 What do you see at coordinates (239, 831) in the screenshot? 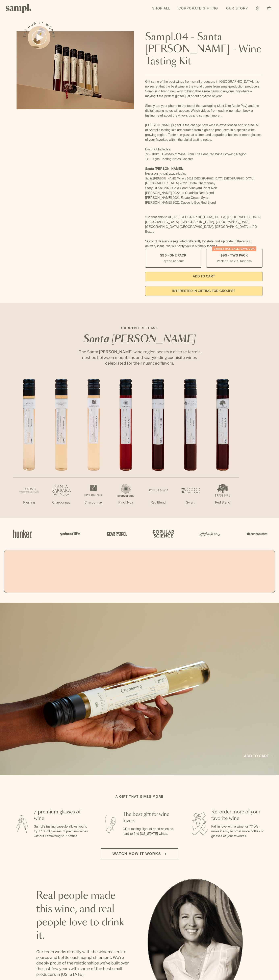
I see `p: Fall in love with a wine, or 7? We make it easy to order more bottles or glasses of your favorites.` at bounding box center [239, 831].